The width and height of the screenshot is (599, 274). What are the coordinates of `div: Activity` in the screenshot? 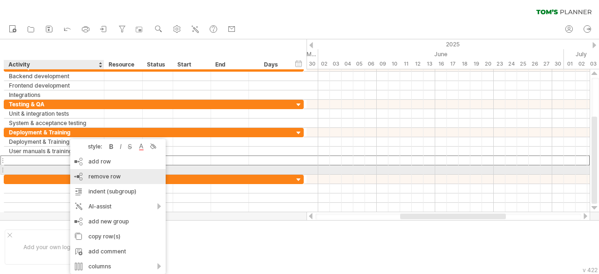 It's located at (53, 65).